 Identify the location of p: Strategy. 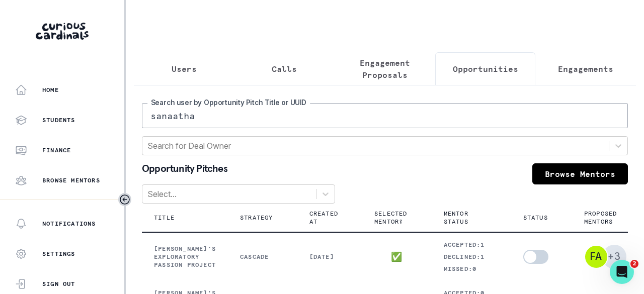
(257, 218).